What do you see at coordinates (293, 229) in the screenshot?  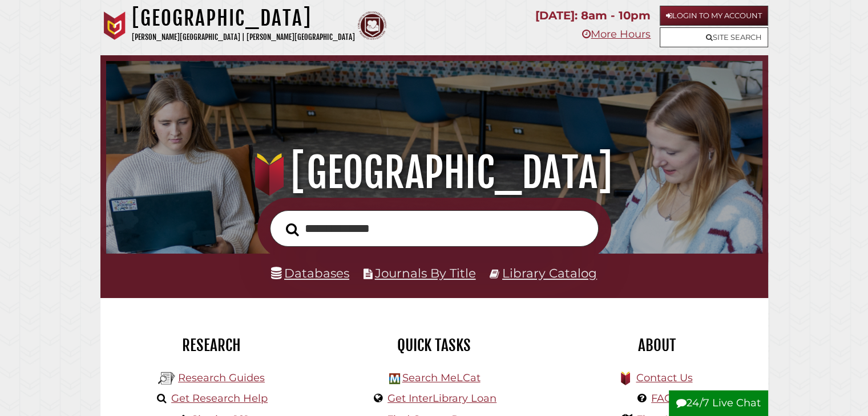 I see `button: Search` at bounding box center [293, 229].